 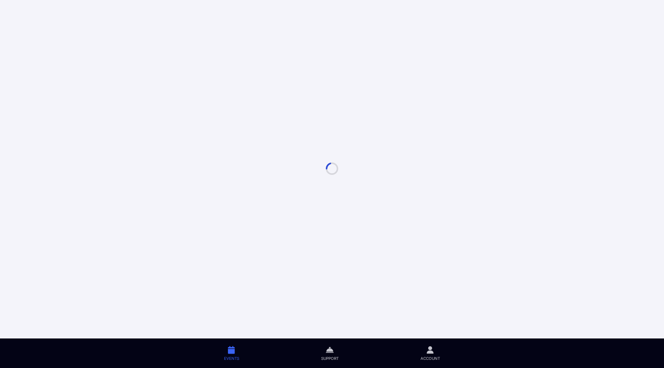 I want to click on a: Events, so click(x=232, y=353).